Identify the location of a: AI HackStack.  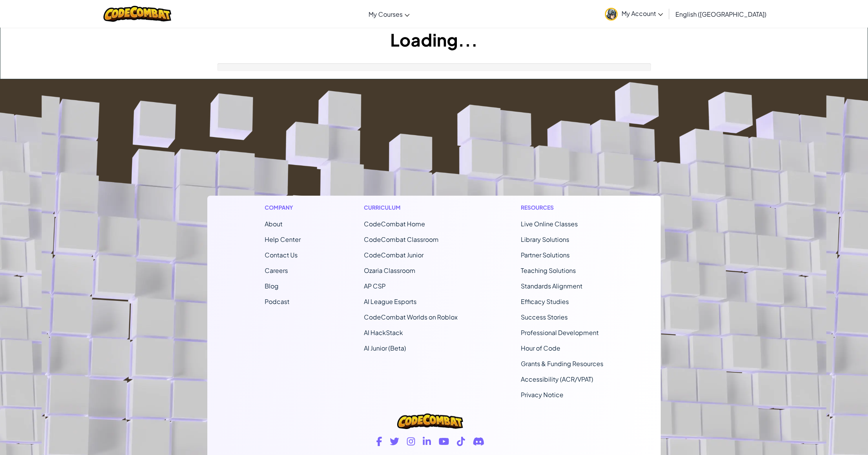
(383, 332).